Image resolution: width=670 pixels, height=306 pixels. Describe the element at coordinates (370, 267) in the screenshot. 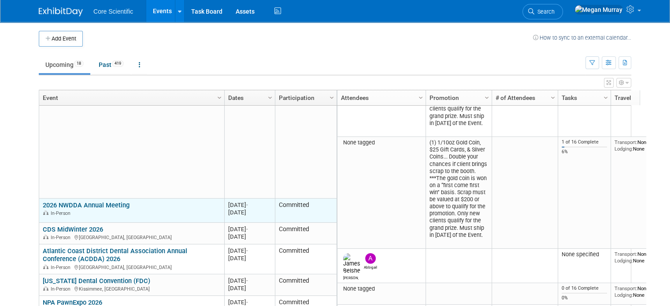

I see `div: Abbigail Belshe` at that location.